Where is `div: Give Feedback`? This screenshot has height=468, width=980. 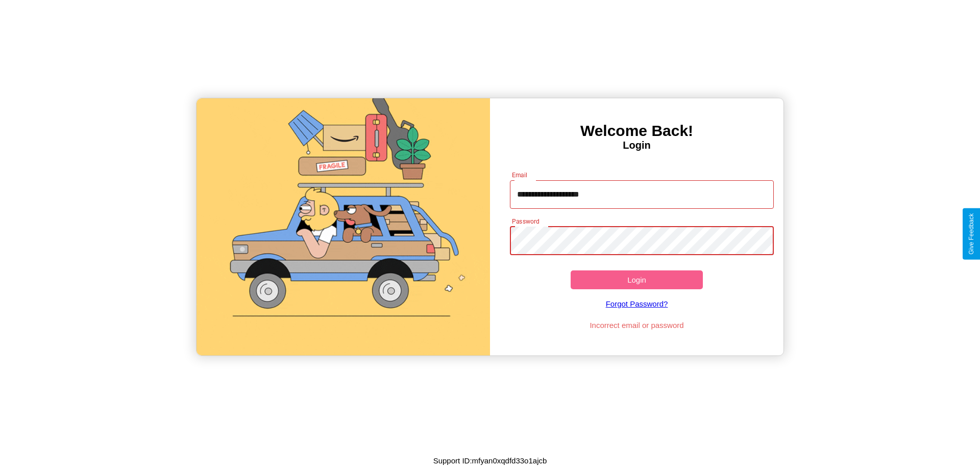
div: Give Feedback is located at coordinates (971, 234).